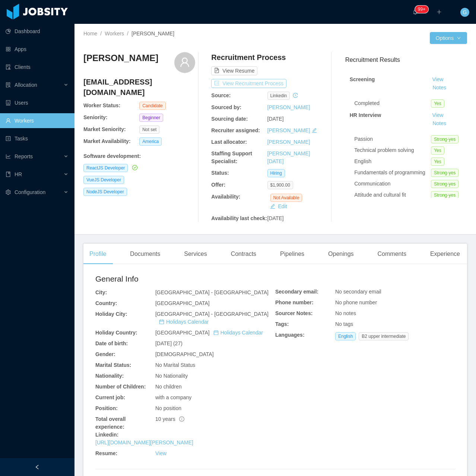 The image size is (476, 476). Describe the element at coordinates (37, 31) in the screenshot. I see `a: icon: pie-chartDashboard` at that location.